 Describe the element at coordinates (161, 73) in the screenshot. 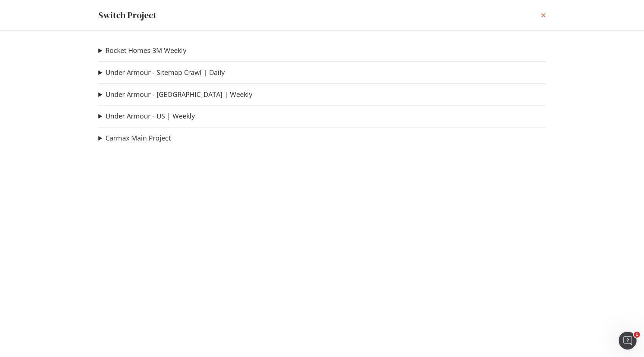

I see `summary: Under Armour - Sitemap Crawl | Daily` at that location.